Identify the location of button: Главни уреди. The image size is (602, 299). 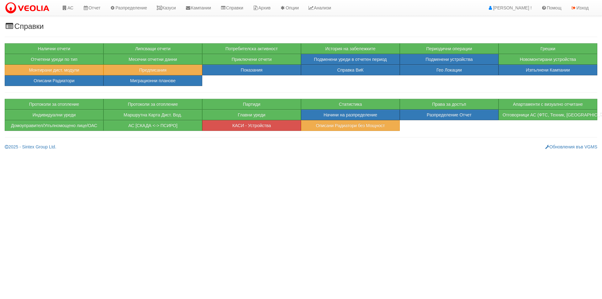
(251, 115).